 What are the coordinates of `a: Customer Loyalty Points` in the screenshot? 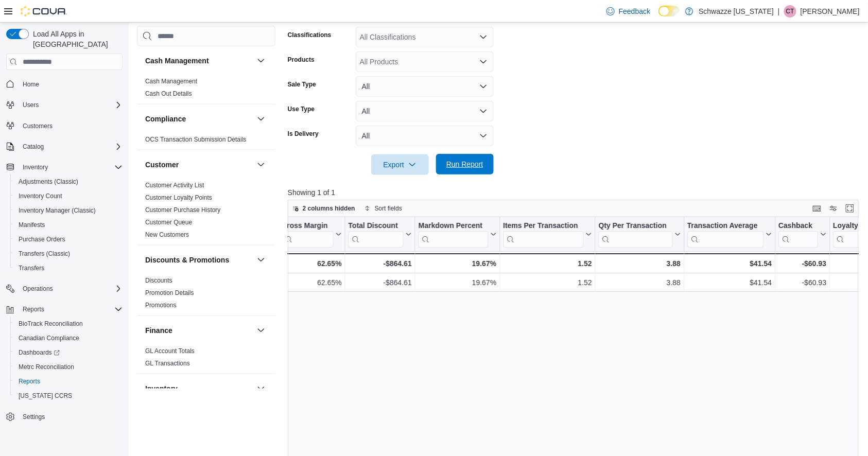 It's located at (179, 198).